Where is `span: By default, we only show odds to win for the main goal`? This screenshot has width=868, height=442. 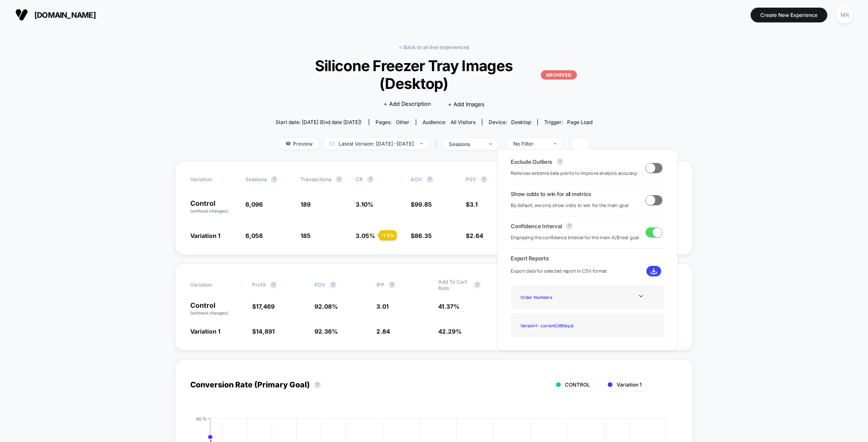
span: By default, we only show odds to win for the main goal is located at coordinates (569, 205).